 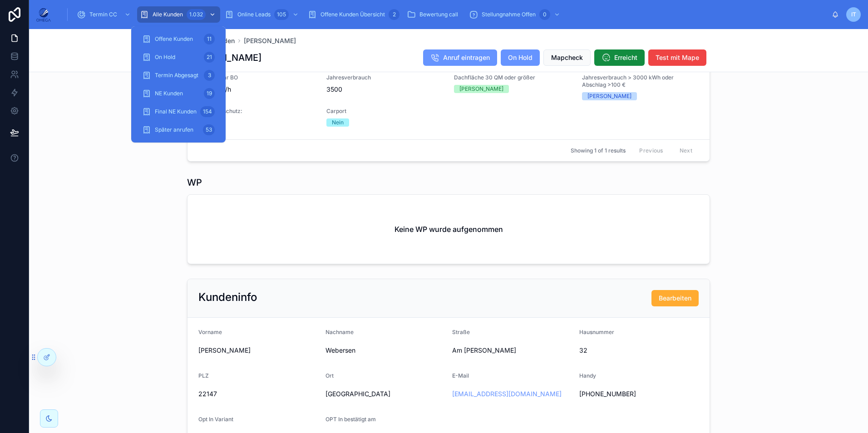 I want to click on a: Offene Kunden11, so click(x=178, y=39).